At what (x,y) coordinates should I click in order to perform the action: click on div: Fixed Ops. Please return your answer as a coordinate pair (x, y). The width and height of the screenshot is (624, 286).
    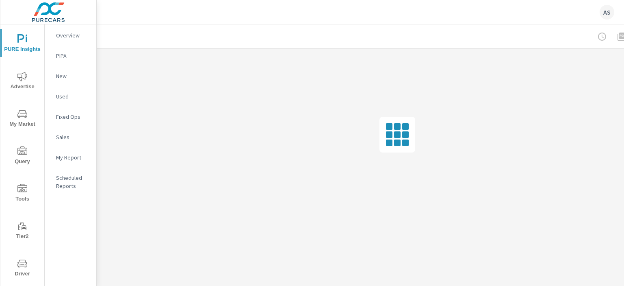
    Looking at the image, I should click on (70, 117).